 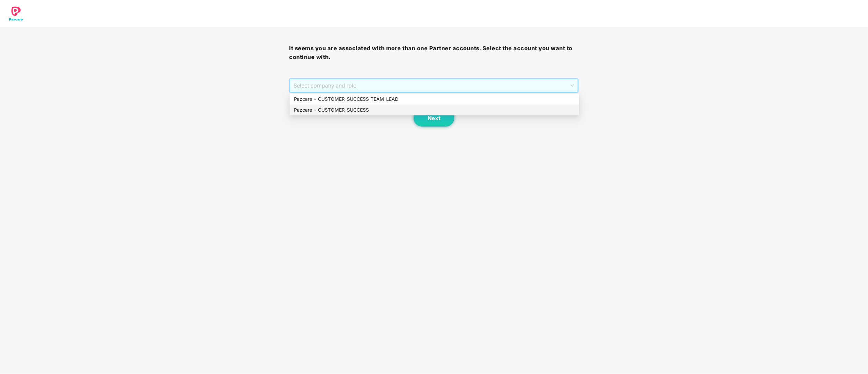 What do you see at coordinates (434, 110) in the screenshot?
I see `div: Pazcare - CUSTOMER_SUCCESS` at bounding box center [434, 110].